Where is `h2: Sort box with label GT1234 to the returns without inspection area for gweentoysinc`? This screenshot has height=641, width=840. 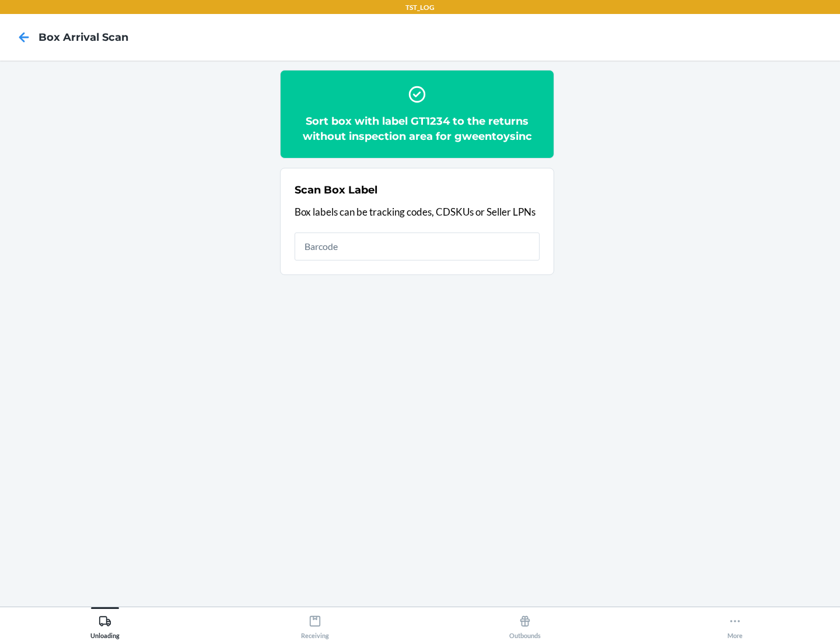 h2: Sort box with label GT1234 to the returns without inspection area for gweentoysinc is located at coordinates (417, 129).